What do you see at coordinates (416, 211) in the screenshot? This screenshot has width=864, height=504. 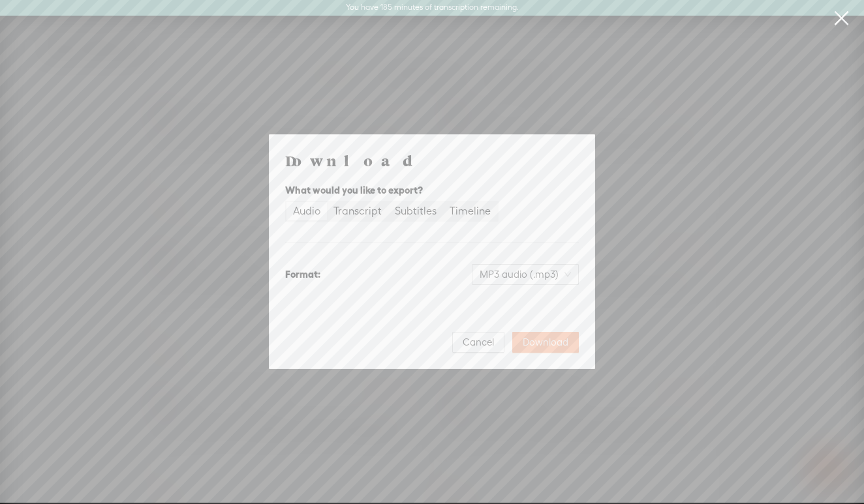 I see `div: Subtitles` at bounding box center [416, 211].